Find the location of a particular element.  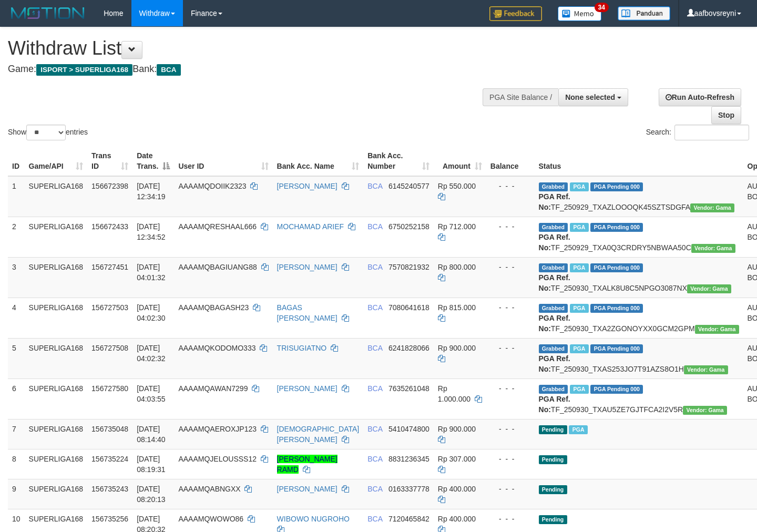

span: 34 is located at coordinates (601, 7).